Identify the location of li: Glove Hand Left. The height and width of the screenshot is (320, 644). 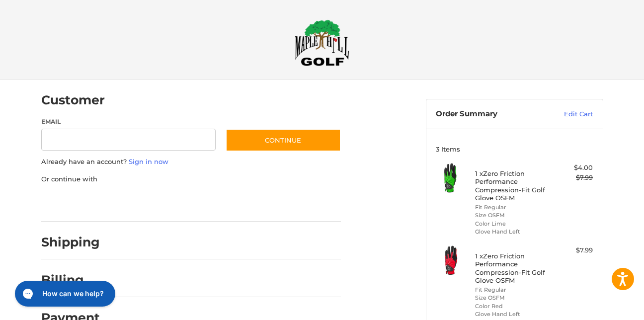
(513, 231).